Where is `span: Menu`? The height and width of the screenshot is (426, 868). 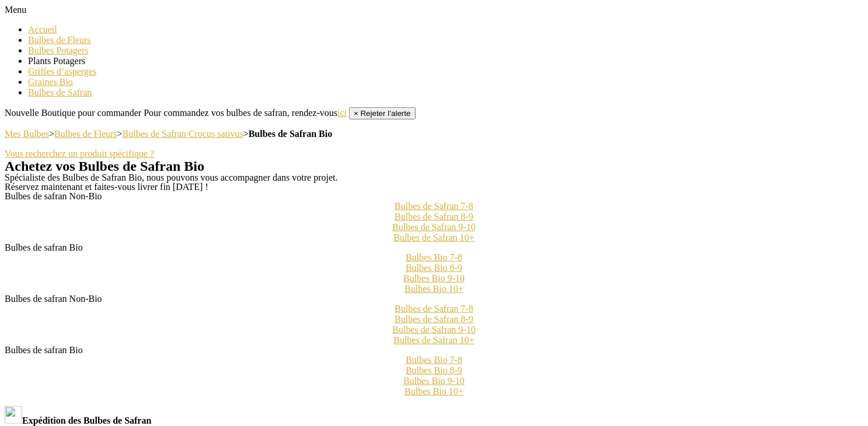 span: Menu is located at coordinates (15, 9).